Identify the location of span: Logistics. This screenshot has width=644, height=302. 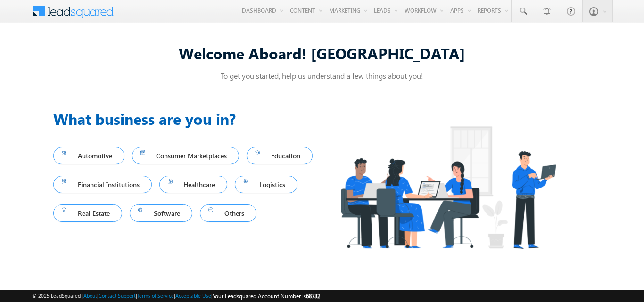
(266, 184).